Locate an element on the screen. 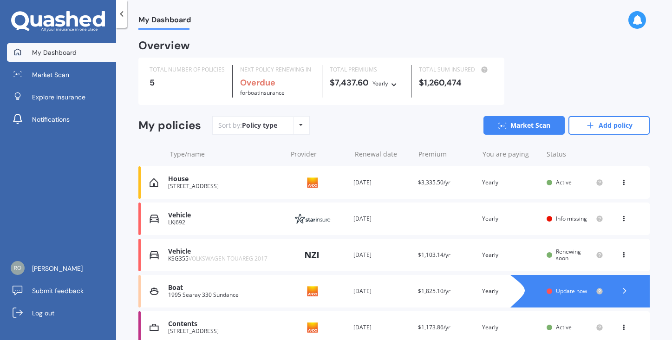 The height and width of the screenshot is (340, 672). span: Log out is located at coordinates (43, 313).